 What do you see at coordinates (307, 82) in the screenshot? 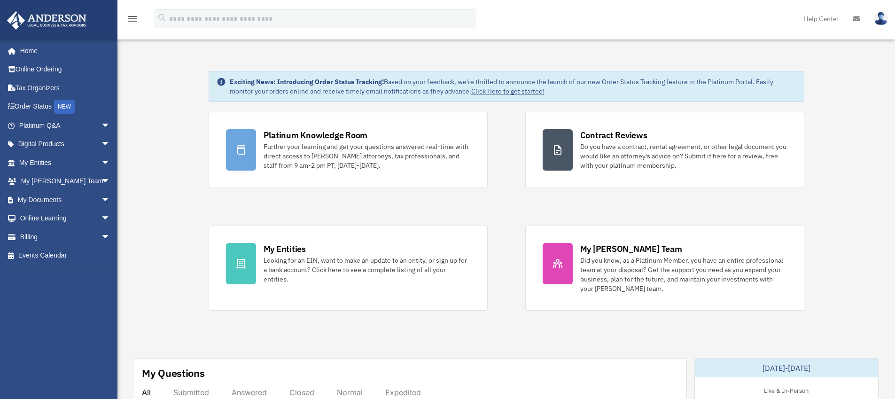
I see `strong: Exciting News: Introducing Order Status Tracking!` at bounding box center [307, 82].